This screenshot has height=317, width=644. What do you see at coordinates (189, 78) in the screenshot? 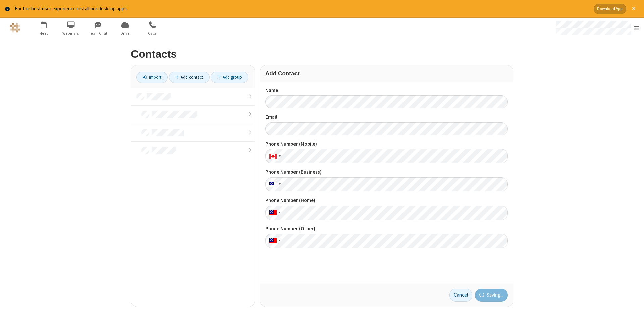
I see `a: Add contact` at bounding box center [189, 78].